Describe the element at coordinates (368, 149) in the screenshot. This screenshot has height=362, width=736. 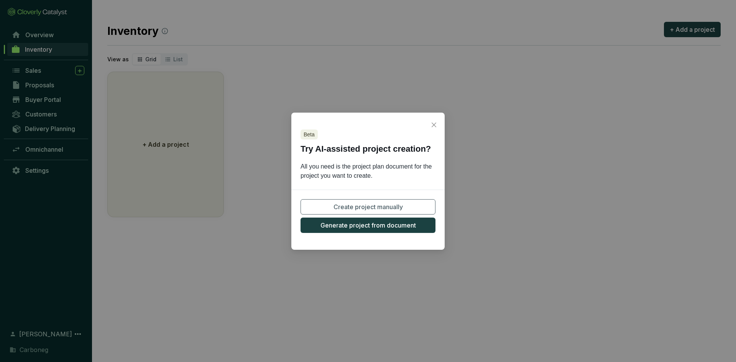
I see `h2: Try AI-assisted project creation?` at that location.